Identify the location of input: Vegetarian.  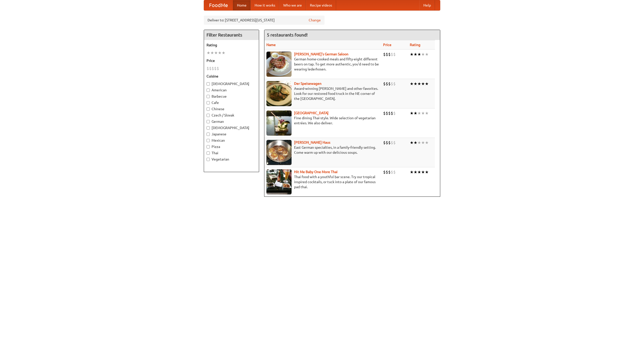
(208, 159).